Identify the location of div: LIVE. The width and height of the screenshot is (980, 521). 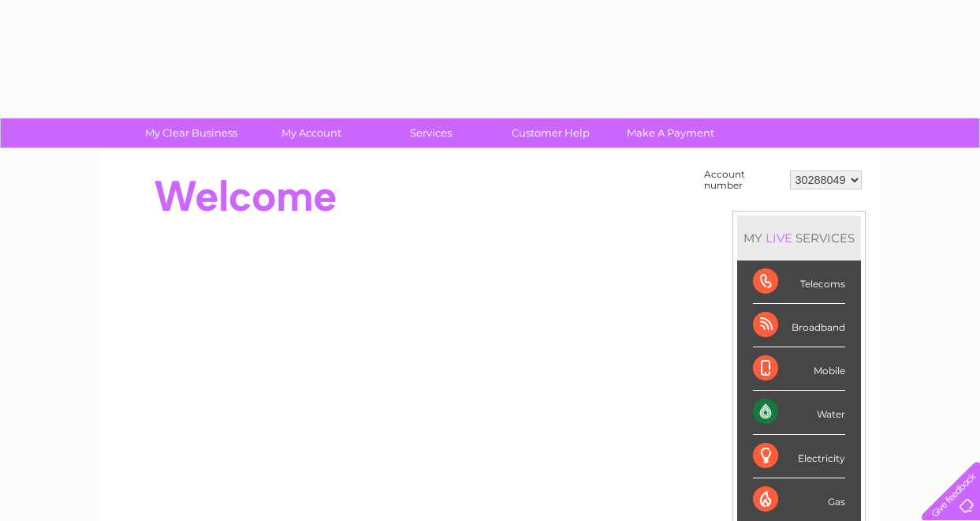
(779, 237).